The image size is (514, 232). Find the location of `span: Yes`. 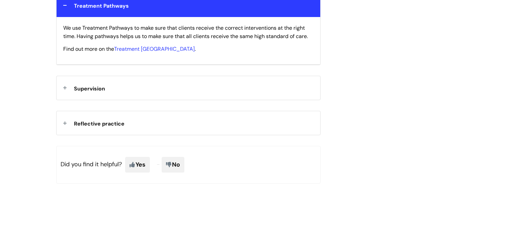

span: Yes is located at coordinates (137, 165).